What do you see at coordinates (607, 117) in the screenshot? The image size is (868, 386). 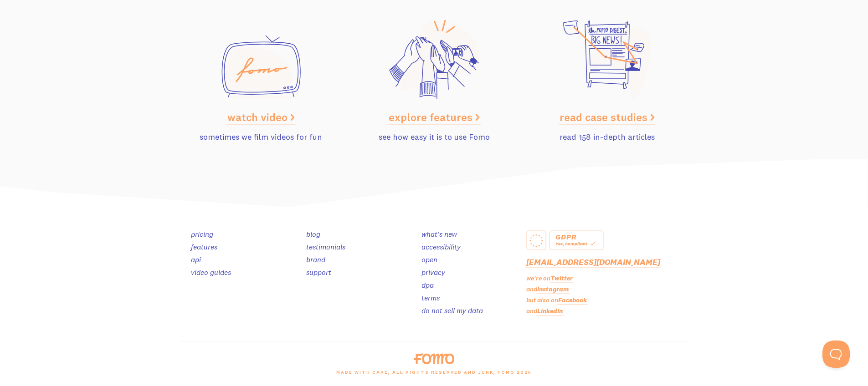 I see `a: read case studies` at bounding box center [607, 117].